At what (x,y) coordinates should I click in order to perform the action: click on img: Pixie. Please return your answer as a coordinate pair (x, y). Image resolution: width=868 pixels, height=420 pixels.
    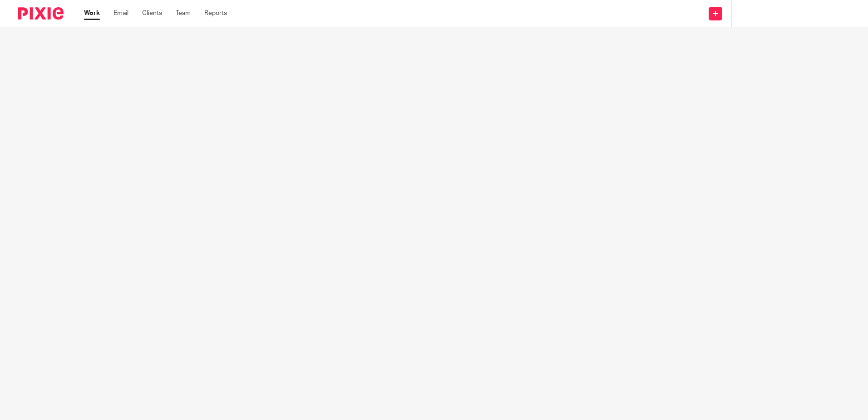
    Looking at the image, I should click on (41, 13).